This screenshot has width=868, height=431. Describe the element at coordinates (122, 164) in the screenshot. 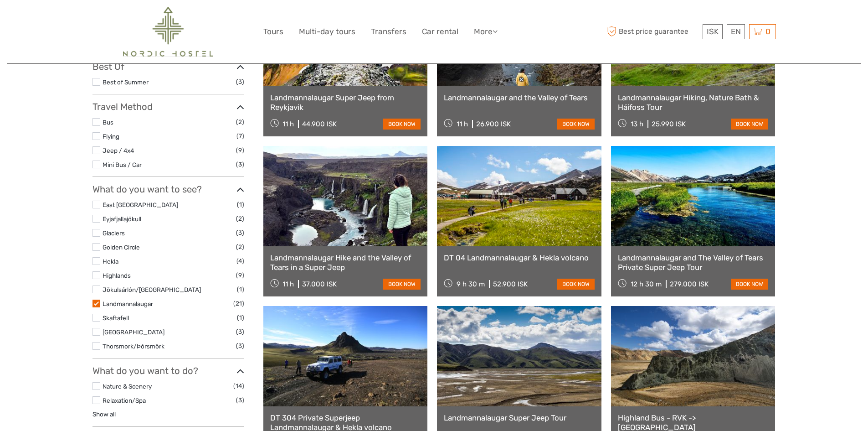

I see `a: Mini Bus / Car` at that location.